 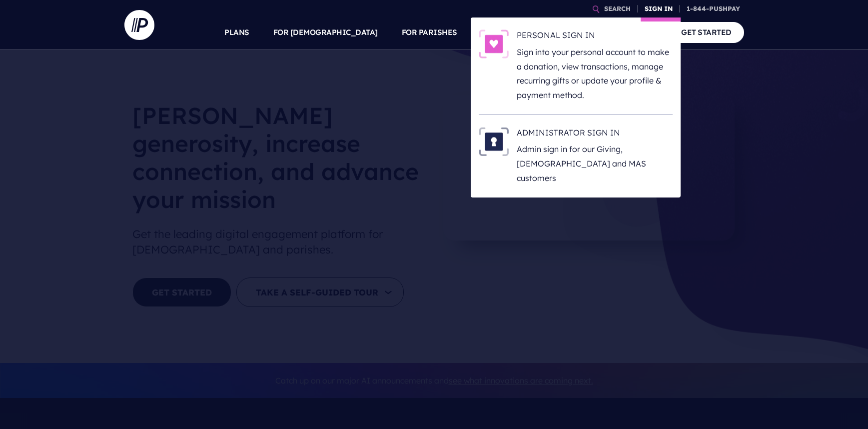 I want to click on p: Sign into your personal account to make a donation, view transactions, manage recurring gifts or ..., so click(x=594, y=73).